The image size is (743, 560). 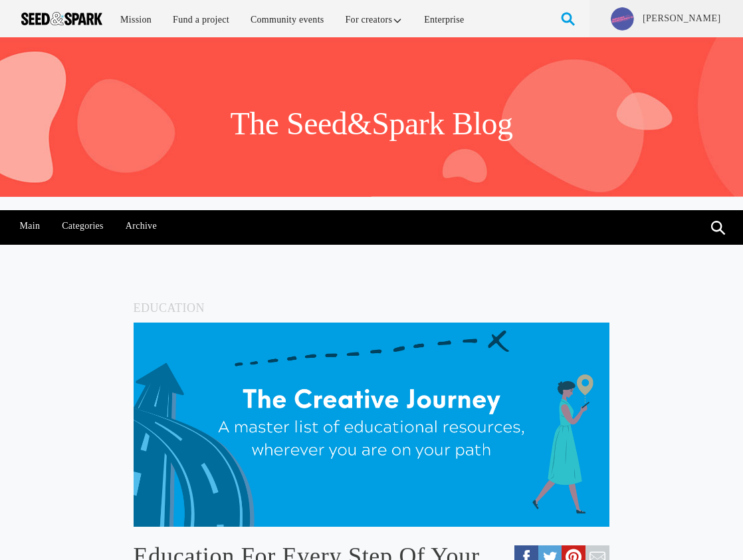 What do you see at coordinates (62, 19) in the screenshot?
I see `img: Seed amp; Spark` at bounding box center [62, 19].